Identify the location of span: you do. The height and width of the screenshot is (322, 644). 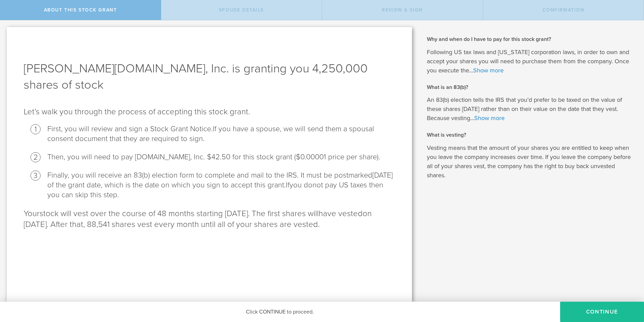
(301, 185).